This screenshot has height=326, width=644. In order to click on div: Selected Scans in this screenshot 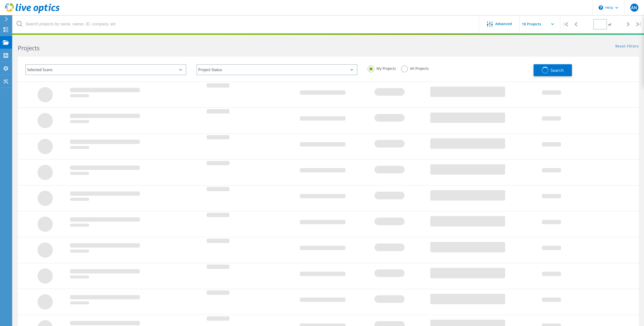, I will do `click(106, 70)`.